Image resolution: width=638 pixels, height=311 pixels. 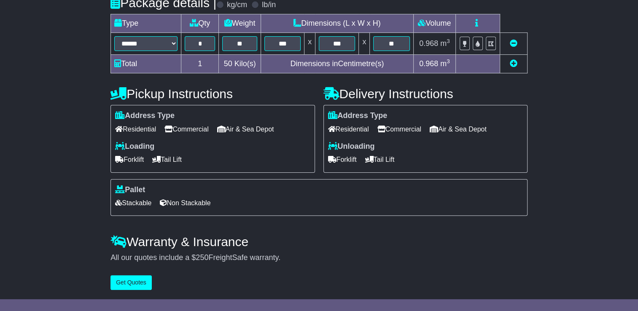 I want to click on label: lb/in, so click(x=268, y=5).